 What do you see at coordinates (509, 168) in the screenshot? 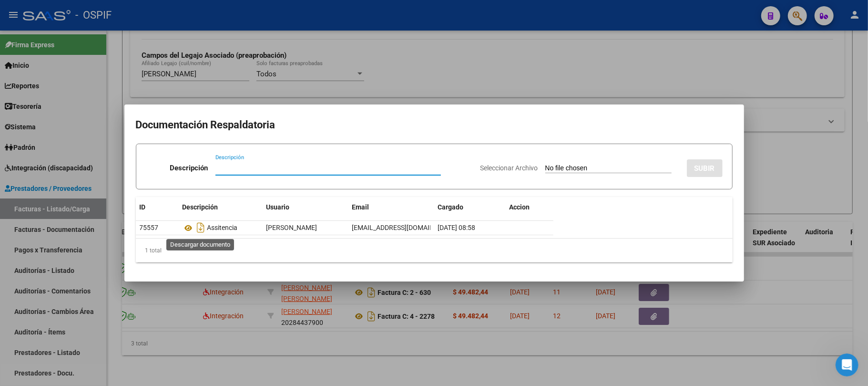
I see `span: Seleccionar Archivo` at bounding box center [509, 168].